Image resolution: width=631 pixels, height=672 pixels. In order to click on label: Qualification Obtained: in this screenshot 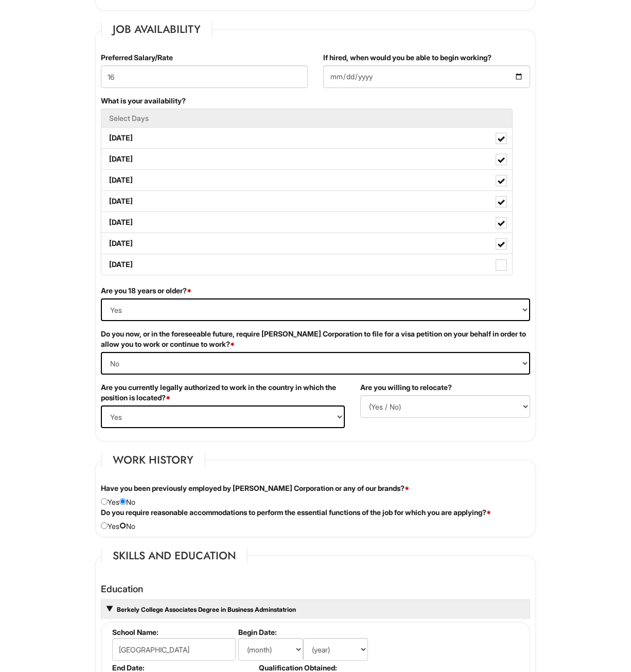, I will do `click(320, 667)`.